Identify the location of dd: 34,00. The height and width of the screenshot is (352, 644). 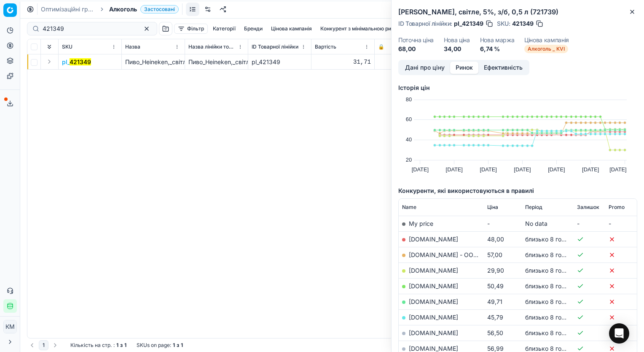
(457, 49).